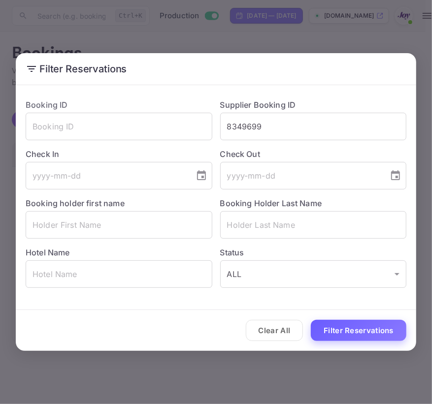  Describe the element at coordinates (119, 225) in the screenshot. I see `input: Holder First Name` at that location.